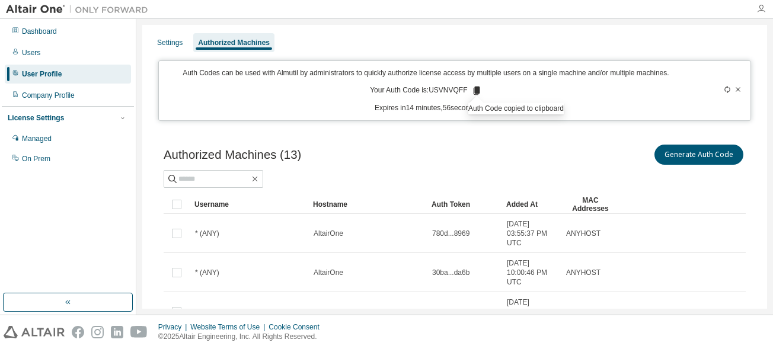 This screenshot has height=349, width=773. What do you see at coordinates (426, 108) in the screenshot?
I see `p: Expires in 14 minutes, 56 seconds` at bounding box center [426, 108].